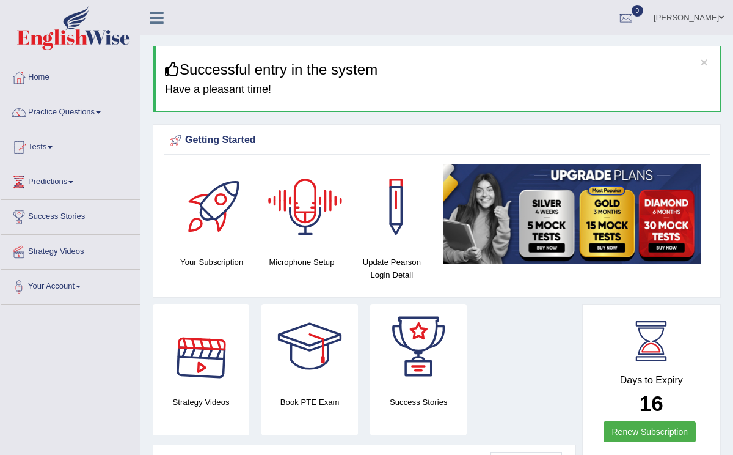 The height and width of the screenshot is (455, 733). Describe the element at coordinates (301, 261) in the screenshot. I see `h4: Microphone Setup` at that location.